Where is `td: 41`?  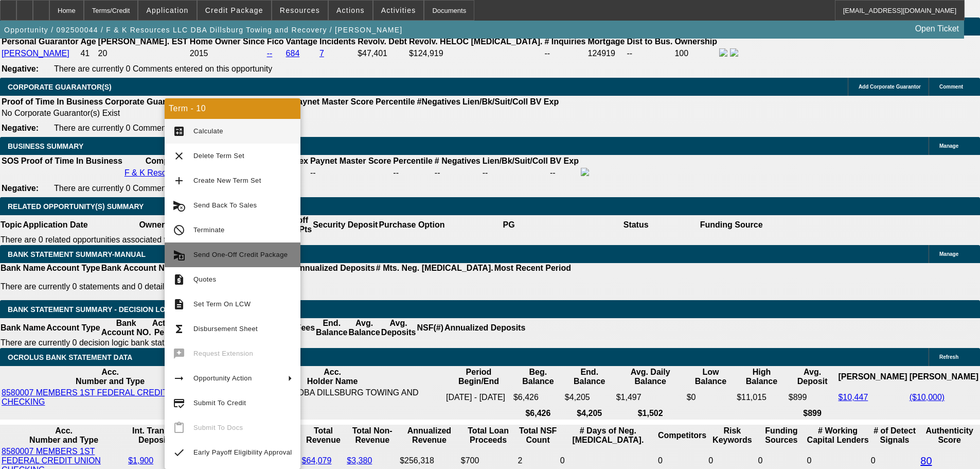 td: 41 is located at coordinates (88, 54).